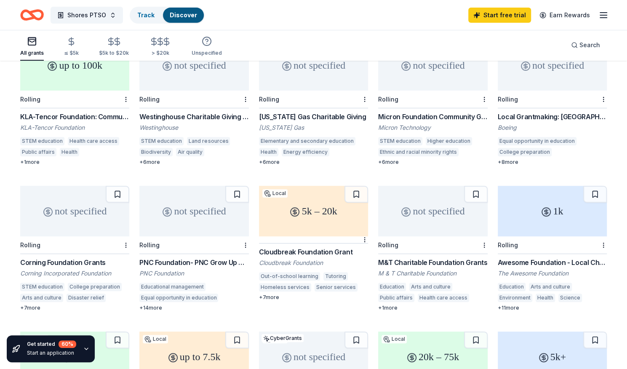  I want to click on div: Science, so click(570, 298).